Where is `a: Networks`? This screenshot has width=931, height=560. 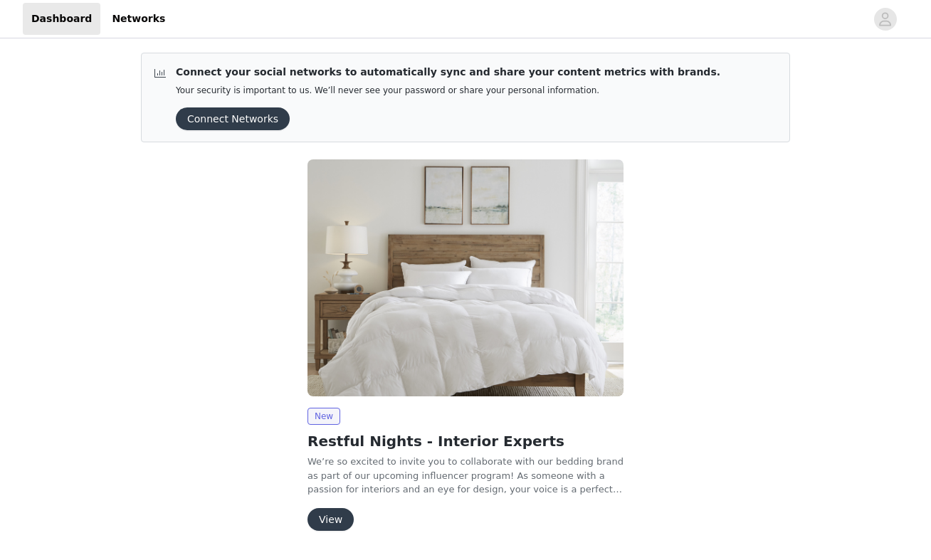 a: Networks is located at coordinates (138, 19).